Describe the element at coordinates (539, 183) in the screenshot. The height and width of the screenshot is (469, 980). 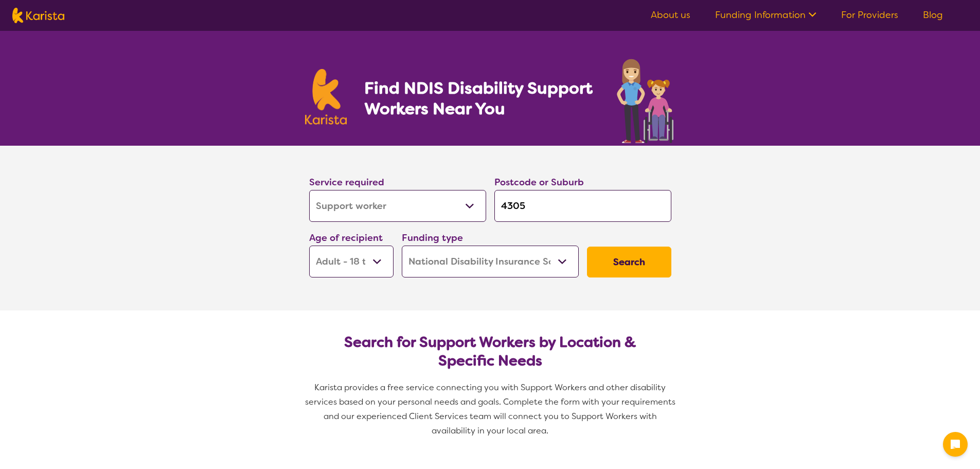
I see `label: Postcode or Suburb` at that location.